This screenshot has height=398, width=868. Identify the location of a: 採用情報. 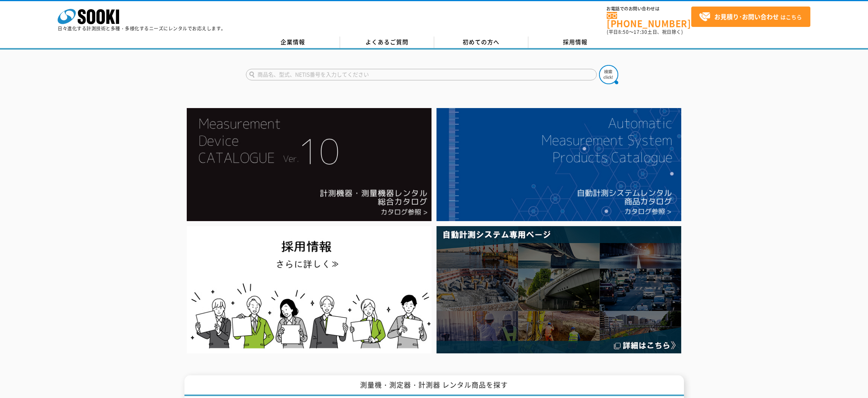
(575, 42).